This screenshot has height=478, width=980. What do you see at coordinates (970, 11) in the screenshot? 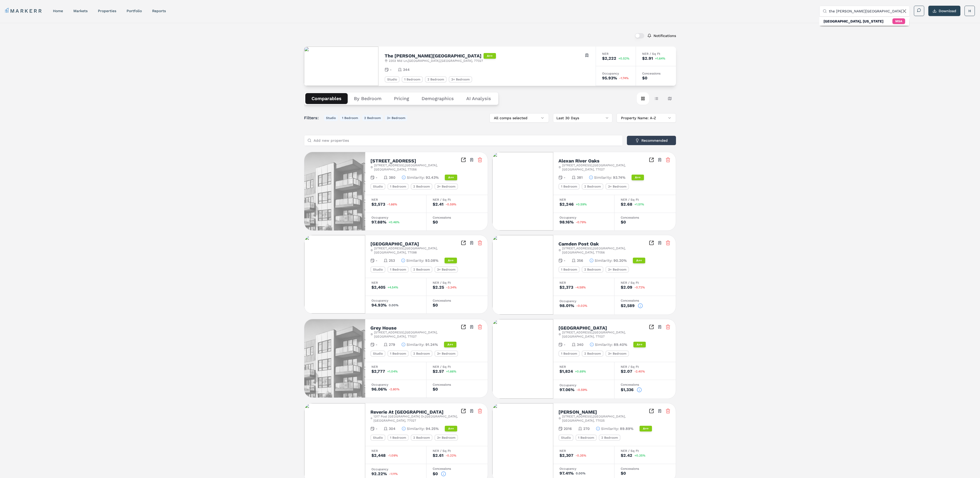
I see `button: H` at bounding box center [970, 11].